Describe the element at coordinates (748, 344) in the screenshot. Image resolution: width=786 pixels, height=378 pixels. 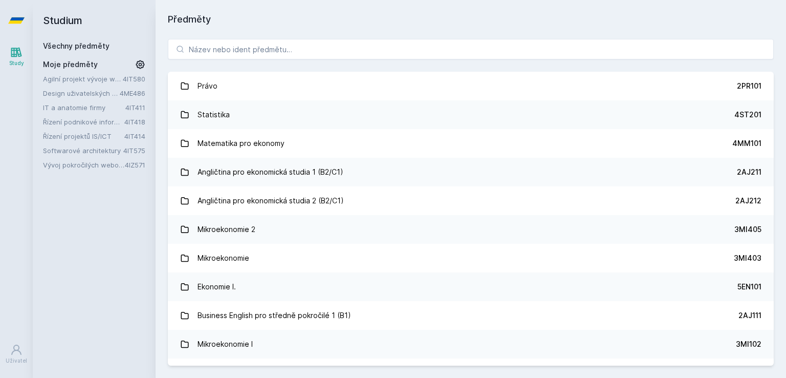
I see `div: 3MI102` at that location.